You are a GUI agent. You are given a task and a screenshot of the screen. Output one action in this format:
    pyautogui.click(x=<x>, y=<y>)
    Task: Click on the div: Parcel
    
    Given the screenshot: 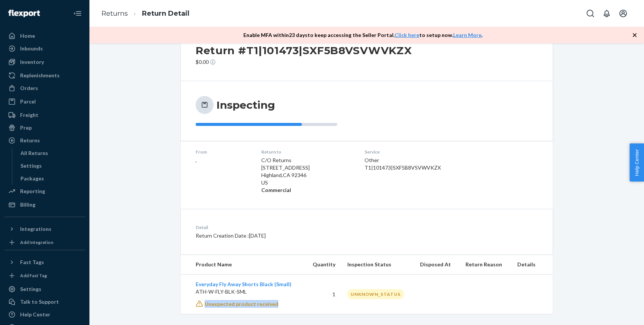 What is the action you would take?
    pyautogui.click(x=28, y=101)
    